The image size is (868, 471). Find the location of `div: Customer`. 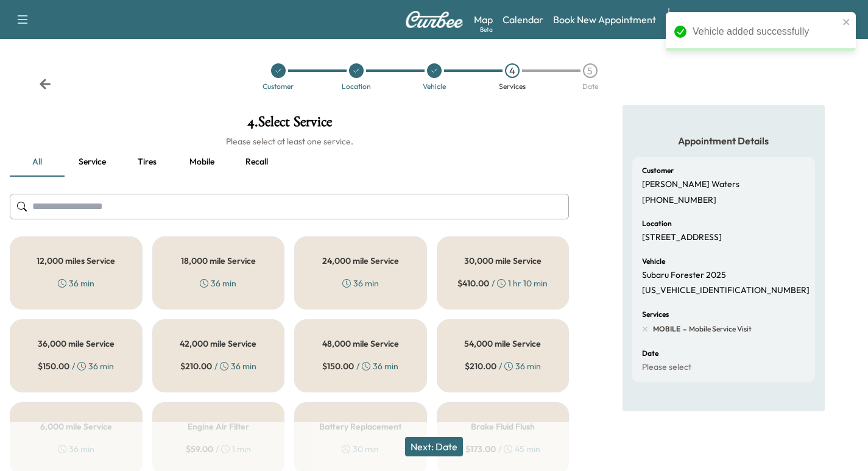

div: Customer is located at coordinates (278, 86).